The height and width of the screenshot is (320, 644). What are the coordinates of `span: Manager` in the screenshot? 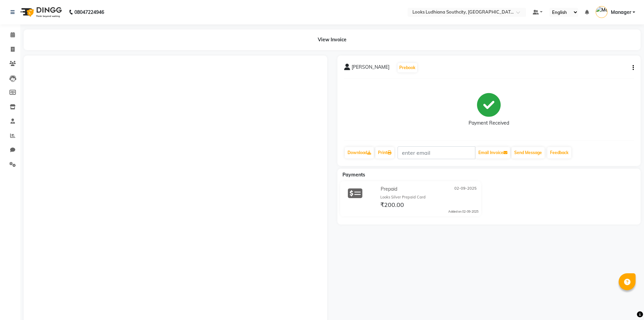 It's located at (621, 12).